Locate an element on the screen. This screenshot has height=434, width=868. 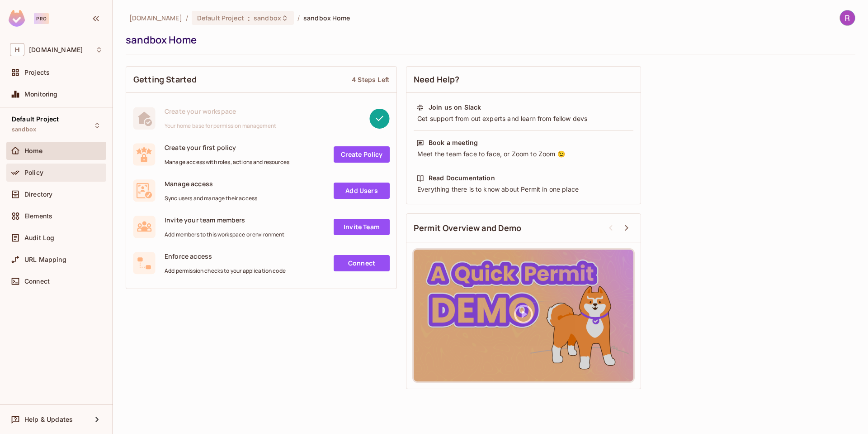
span: Elements is located at coordinates (38, 216).